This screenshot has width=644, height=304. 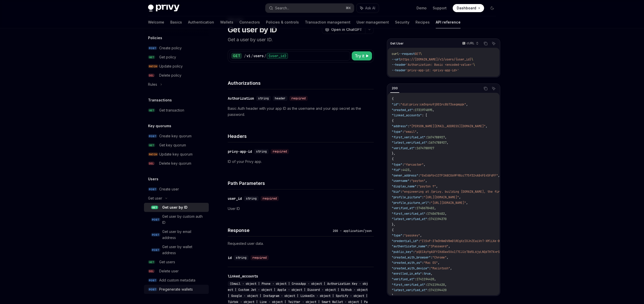 I want to click on a: Basics, so click(x=176, y=23).